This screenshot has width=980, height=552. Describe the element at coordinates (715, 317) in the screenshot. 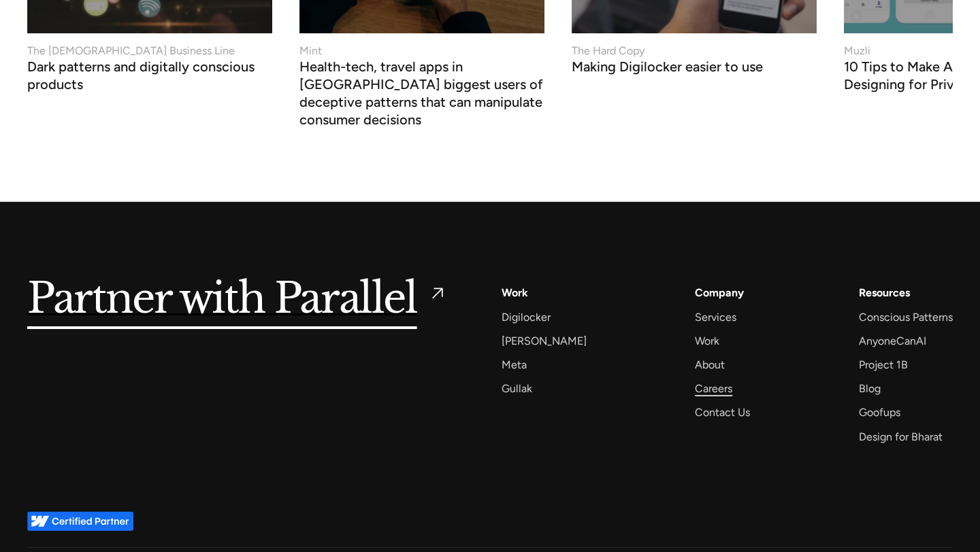

I see `a: Services` at that location.